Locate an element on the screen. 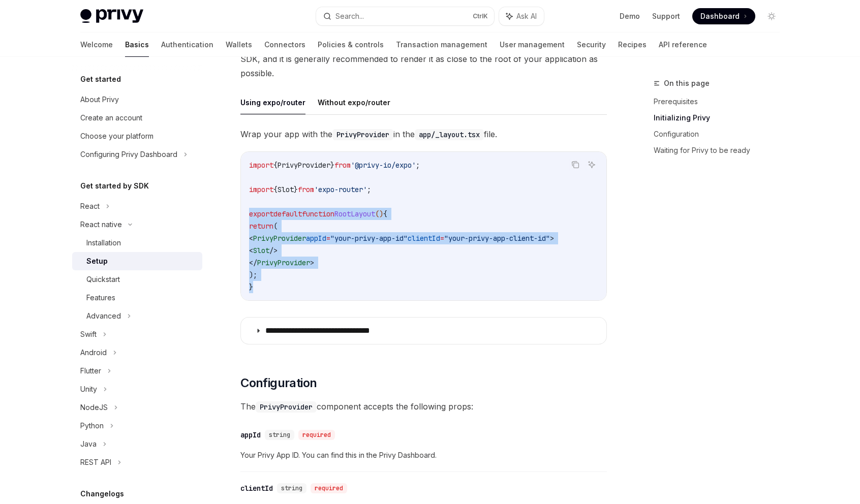 This screenshot has width=860, height=504. a: Demo is located at coordinates (630, 16).